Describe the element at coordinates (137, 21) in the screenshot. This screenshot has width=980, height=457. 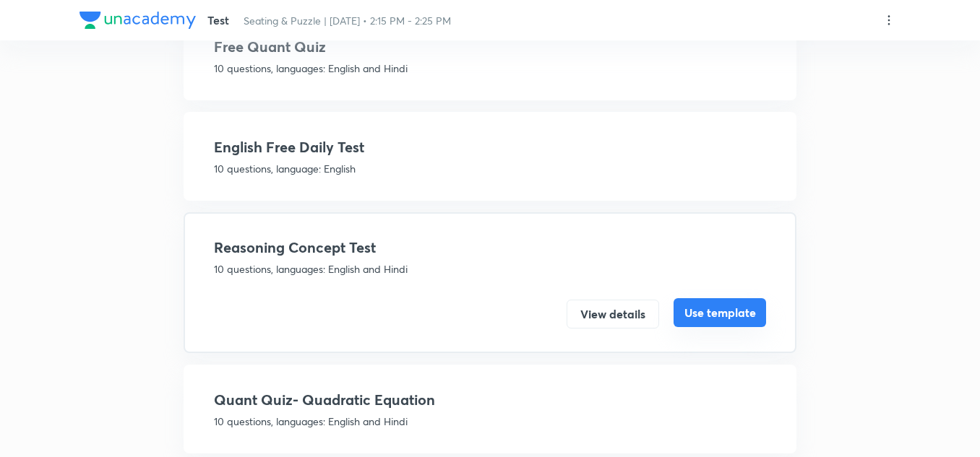
I see `img: Company Logo` at that location.